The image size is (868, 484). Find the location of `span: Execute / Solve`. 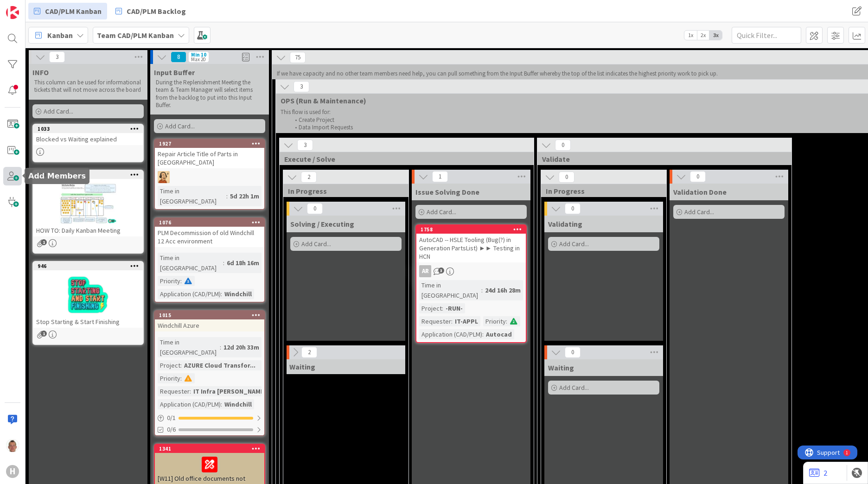

span: Execute / Solve is located at coordinates (403, 159).